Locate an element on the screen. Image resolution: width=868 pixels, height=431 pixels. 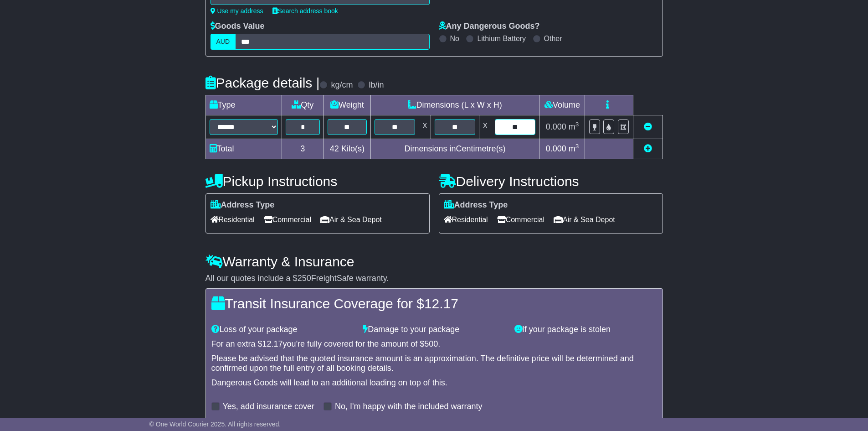
td: Total is located at coordinates (243, 149).